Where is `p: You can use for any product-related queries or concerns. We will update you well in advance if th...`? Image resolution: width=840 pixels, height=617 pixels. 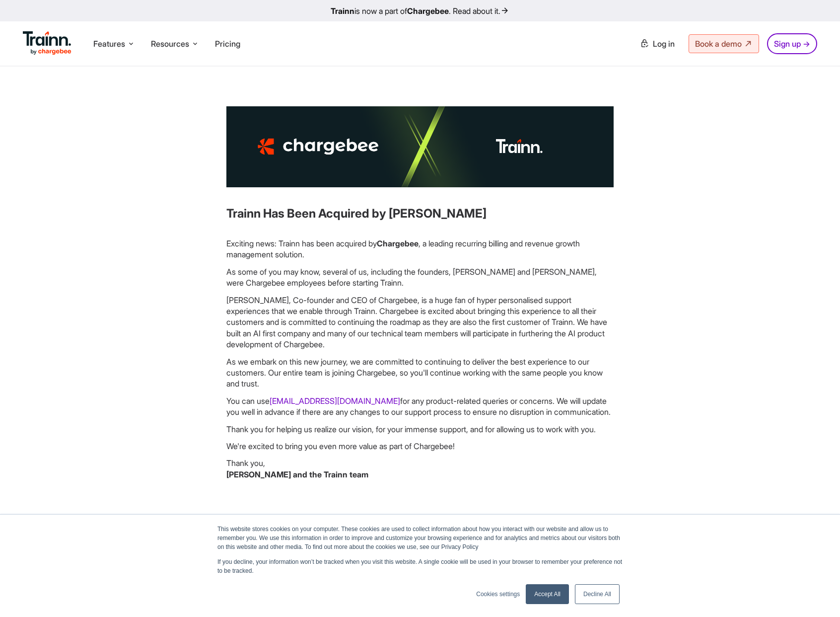 p: You can use for any product-related queries or concerns. We will update you well in advance if th... is located at coordinates (420, 406).